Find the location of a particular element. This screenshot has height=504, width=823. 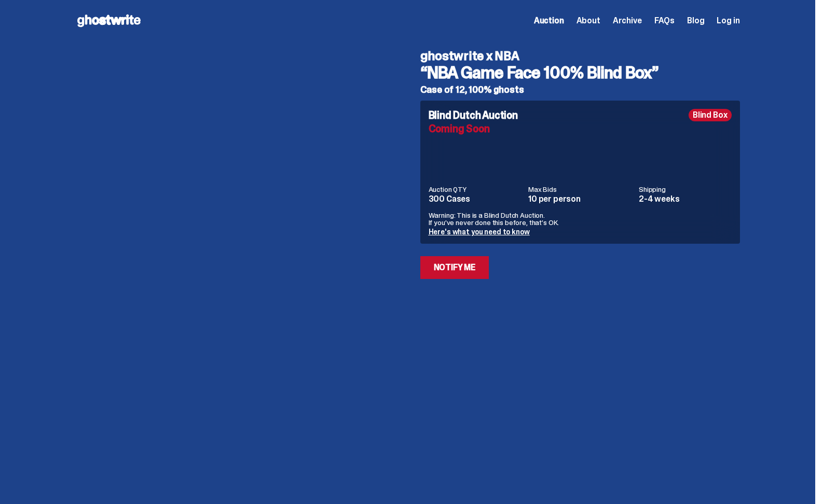

span: Archive is located at coordinates (627, 21).